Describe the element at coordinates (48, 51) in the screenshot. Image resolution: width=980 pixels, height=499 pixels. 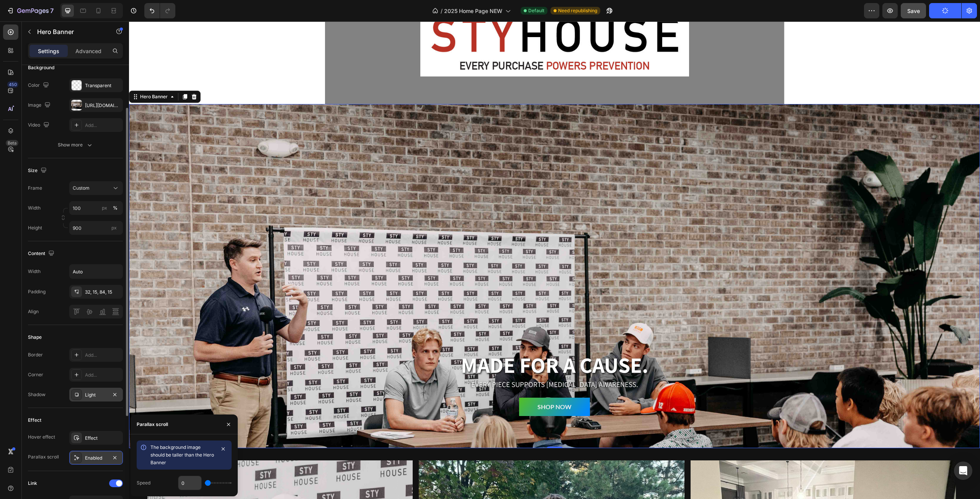
I see `p: Settings` at that location.